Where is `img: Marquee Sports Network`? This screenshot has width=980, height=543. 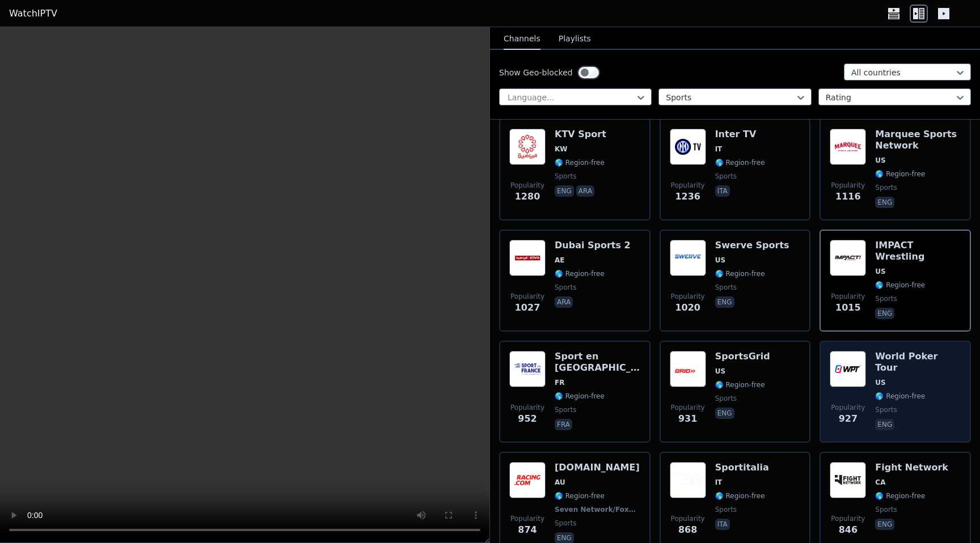
img: Marquee Sports Network is located at coordinates (849, 147).